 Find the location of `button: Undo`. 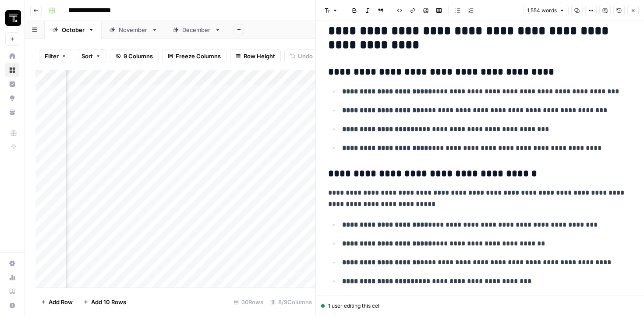

button: Undo is located at coordinates (302, 56).